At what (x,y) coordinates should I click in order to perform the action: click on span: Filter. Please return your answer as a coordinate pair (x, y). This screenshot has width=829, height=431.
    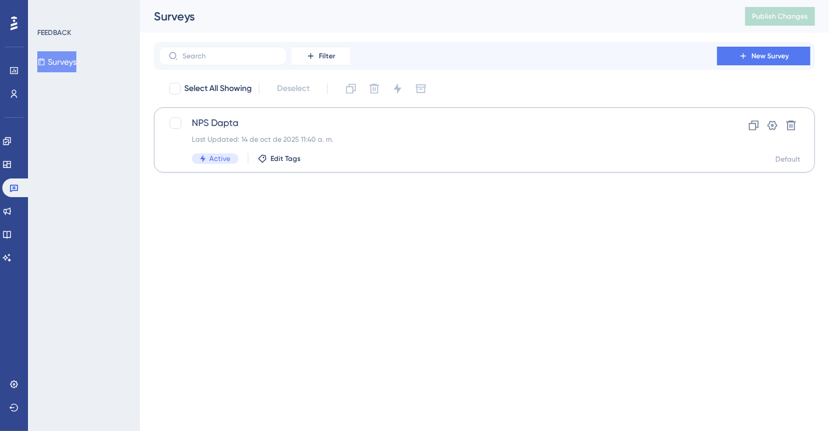
    Looking at the image, I should click on (327, 56).